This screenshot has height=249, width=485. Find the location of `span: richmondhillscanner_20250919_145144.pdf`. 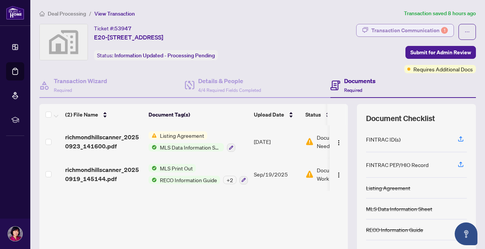

span: richmondhillscanner_20250919_145144.pdf is located at coordinates (104, 174).